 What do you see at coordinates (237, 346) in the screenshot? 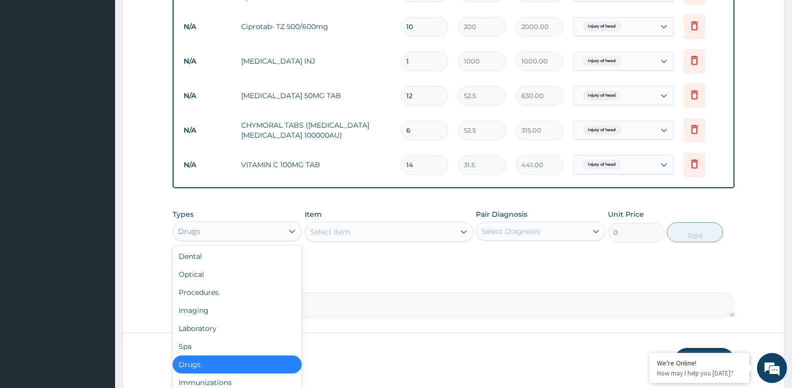
I see `div: Spa` at bounding box center [237, 346].